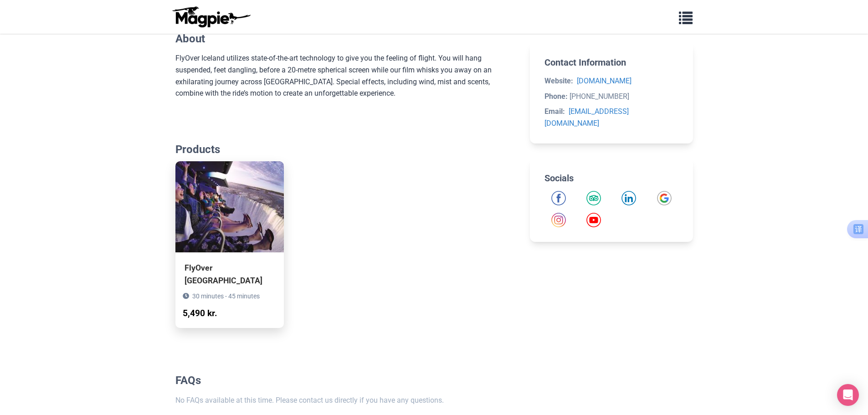 This screenshot has width=868, height=415. Describe the element at coordinates (611, 178) in the screenshot. I see `h2: Socials` at that location.